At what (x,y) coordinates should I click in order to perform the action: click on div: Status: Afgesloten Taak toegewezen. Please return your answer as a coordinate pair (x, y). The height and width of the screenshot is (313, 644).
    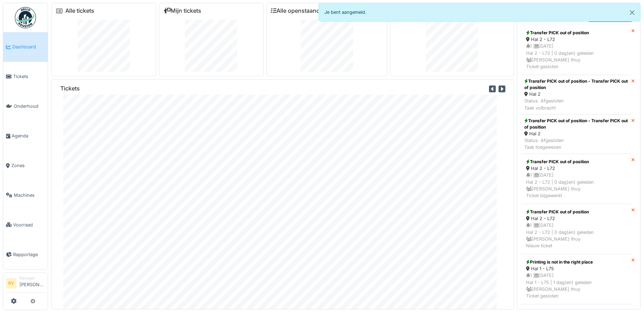
    Looking at the image, I should click on (576, 144).